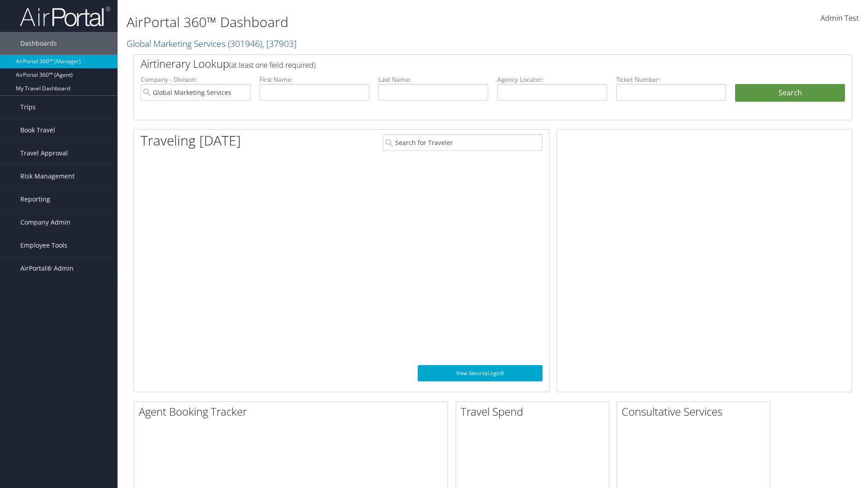  What do you see at coordinates (47, 176) in the screenshot?
I see `span: Risk Management` at bounding box center [47, 176].